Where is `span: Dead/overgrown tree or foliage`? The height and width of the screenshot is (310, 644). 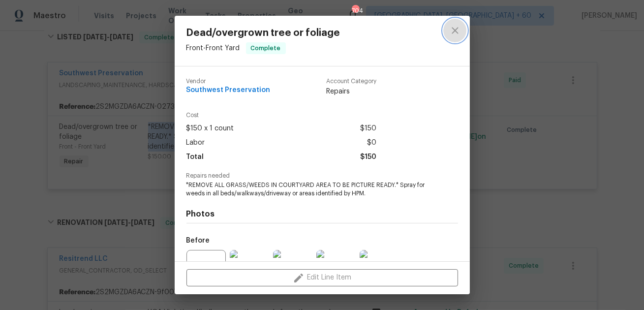
span: Dead/overgrown tree or foliage is located at coordinates (263, 33).